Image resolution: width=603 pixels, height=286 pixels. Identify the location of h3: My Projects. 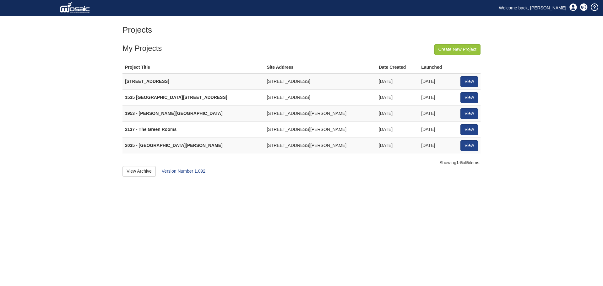
(302, 48).